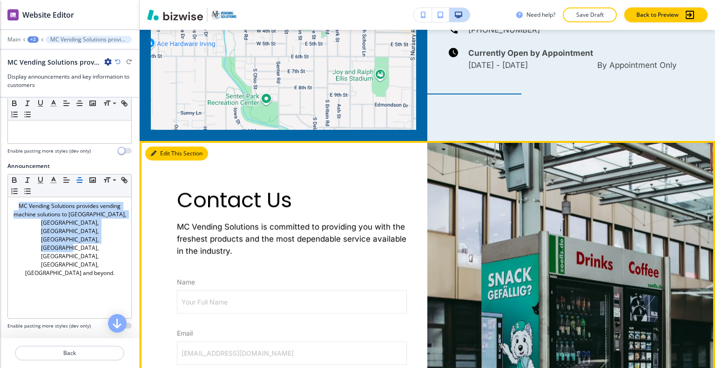  Describe the element at coordinates (176, 154) in the screenshot. I see `button: Edit This Section` at that location.